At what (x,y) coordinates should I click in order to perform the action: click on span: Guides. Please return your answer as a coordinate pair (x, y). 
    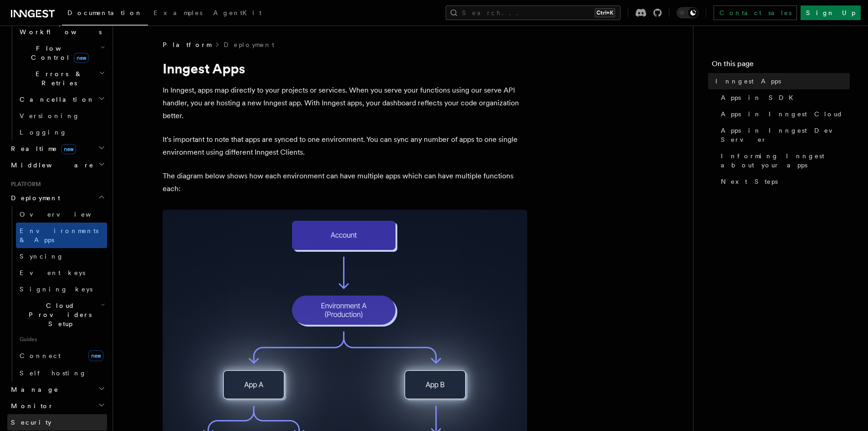
    Looking at the image, I should click on (61, 339).